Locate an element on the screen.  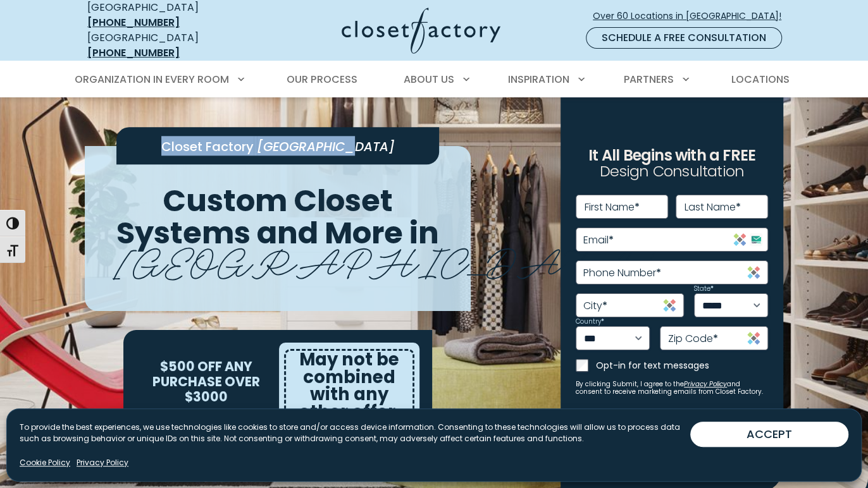
label: Last Name is located at coordinates (712, 208).